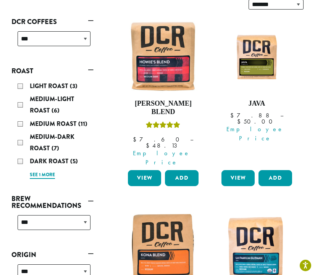 This screenshot has height=275, width=315. I want to click on span: Medium-Dark Roast, so click(52, 142).